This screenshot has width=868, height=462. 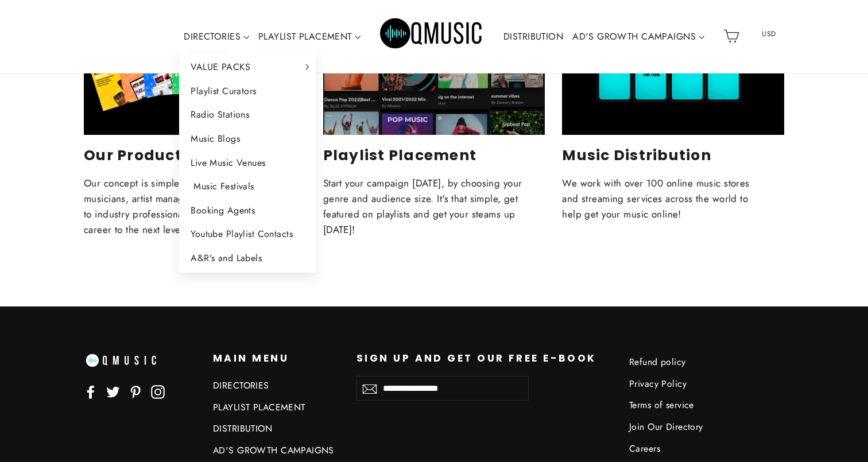 What do you see at coordinates (247, 139) in the screenshot?
I see `a: Music Blogs` at bounding box center [247, 139].